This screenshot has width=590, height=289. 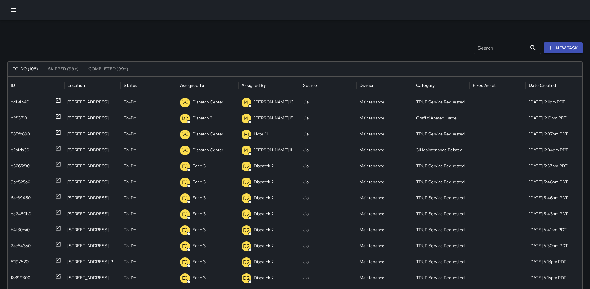 What do you see at coordinates (442, 150) in the screenshot?
I see `div: 311 Maintenance Related Issue Reported` at bounding box center [442, 150].